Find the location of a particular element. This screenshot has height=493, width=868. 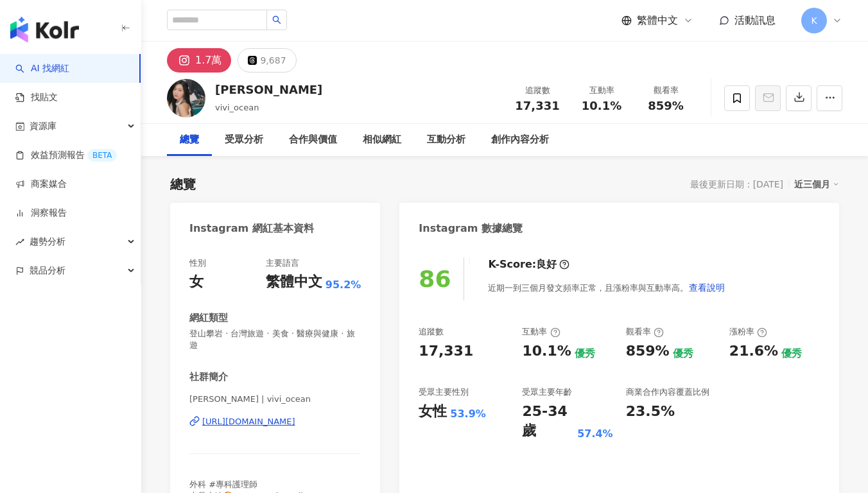

a: 洞察報告 is located at coordinates (41, 213).